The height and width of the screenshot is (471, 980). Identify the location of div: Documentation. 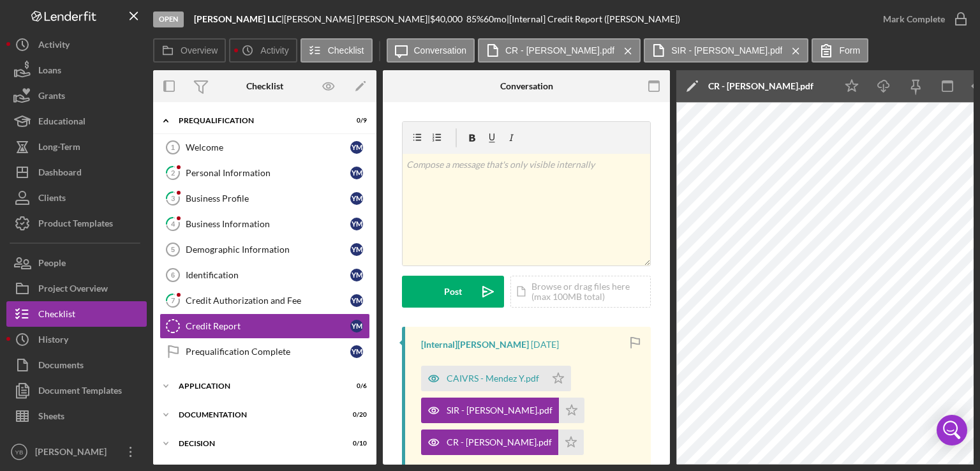
(256, 415).